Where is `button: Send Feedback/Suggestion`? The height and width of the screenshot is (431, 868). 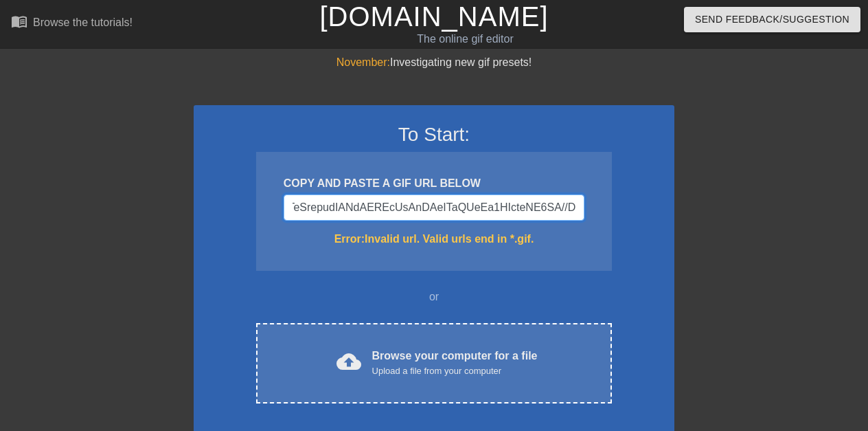
button: Send Feedback/Suggestion is located at coordinates (772, 20).